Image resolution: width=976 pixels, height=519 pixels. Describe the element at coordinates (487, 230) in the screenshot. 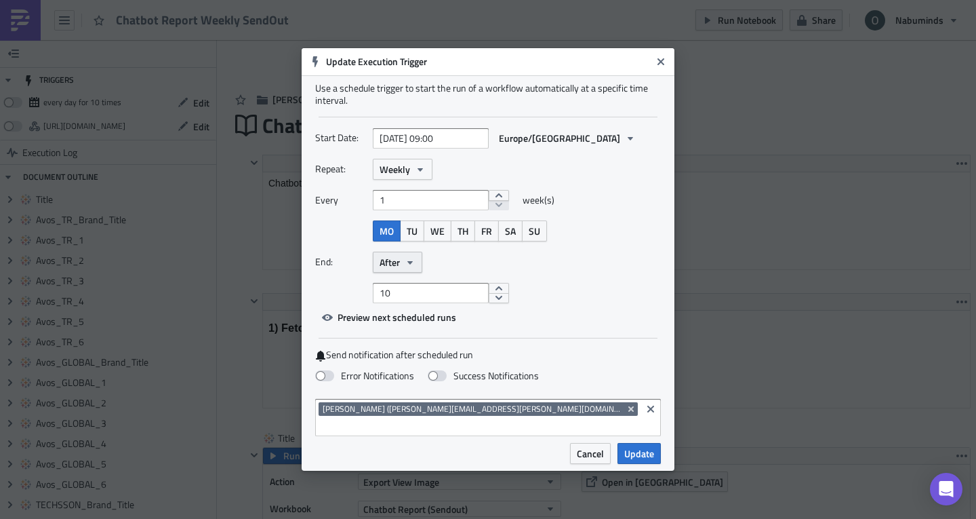

I see `span: FR` at that location.